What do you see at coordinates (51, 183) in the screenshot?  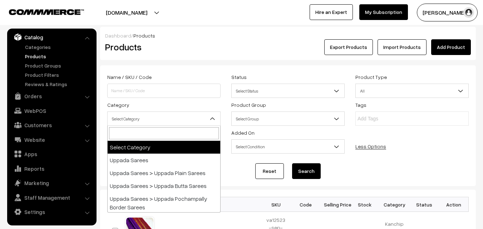 I see `a: Marketing` at bounding box center [51, 183].